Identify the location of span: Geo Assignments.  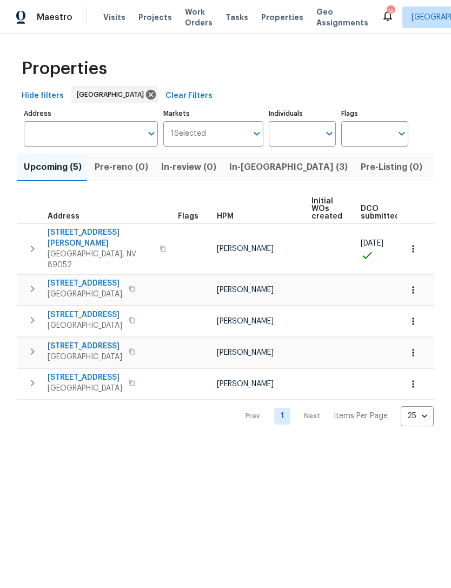
(342, 17).